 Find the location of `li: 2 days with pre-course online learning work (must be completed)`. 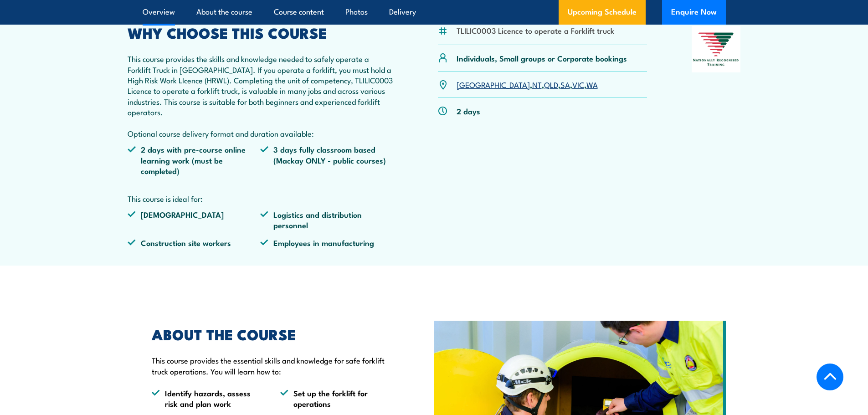

li: 2 days with pre-course online learning work (must be completed) is located at coordinates (194, 160).